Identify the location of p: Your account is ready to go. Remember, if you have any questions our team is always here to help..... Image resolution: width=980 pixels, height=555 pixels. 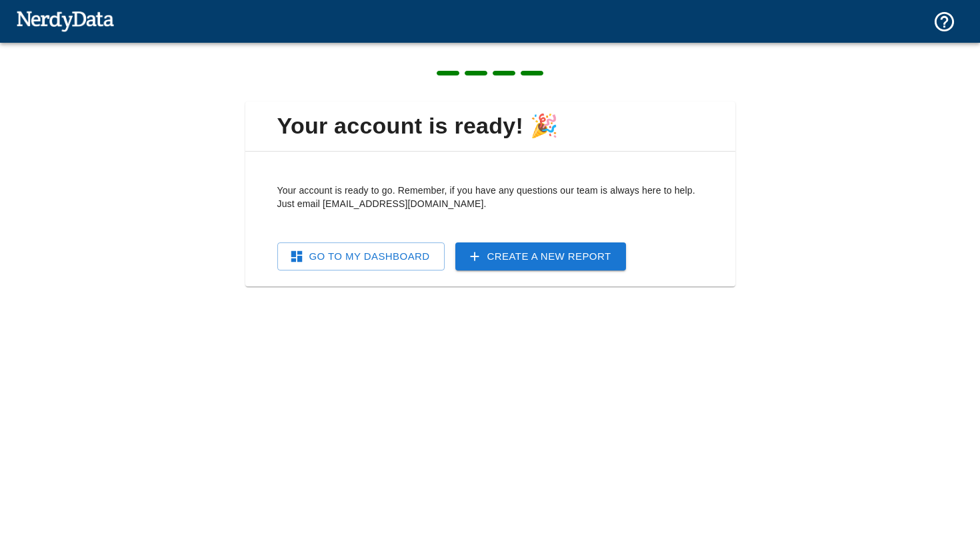
(490, 197).